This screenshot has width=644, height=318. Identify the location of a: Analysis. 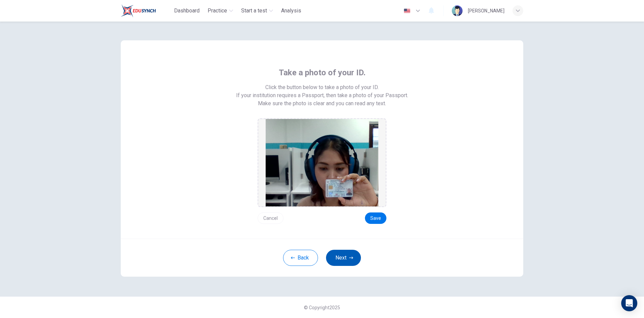
(291, 10).